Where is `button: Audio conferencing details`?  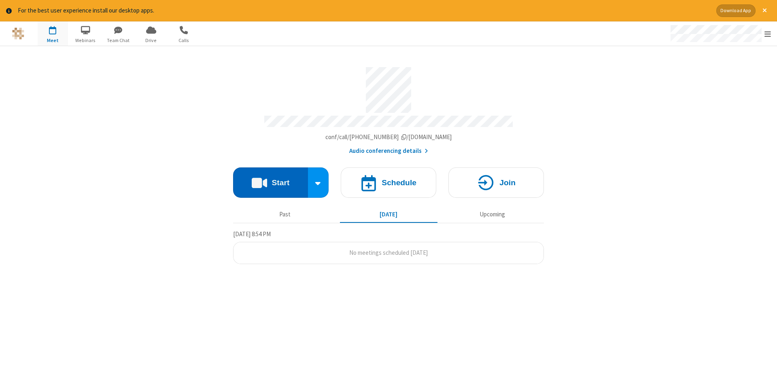
button: Audio conferencing details is located at coordinates (388, 151).